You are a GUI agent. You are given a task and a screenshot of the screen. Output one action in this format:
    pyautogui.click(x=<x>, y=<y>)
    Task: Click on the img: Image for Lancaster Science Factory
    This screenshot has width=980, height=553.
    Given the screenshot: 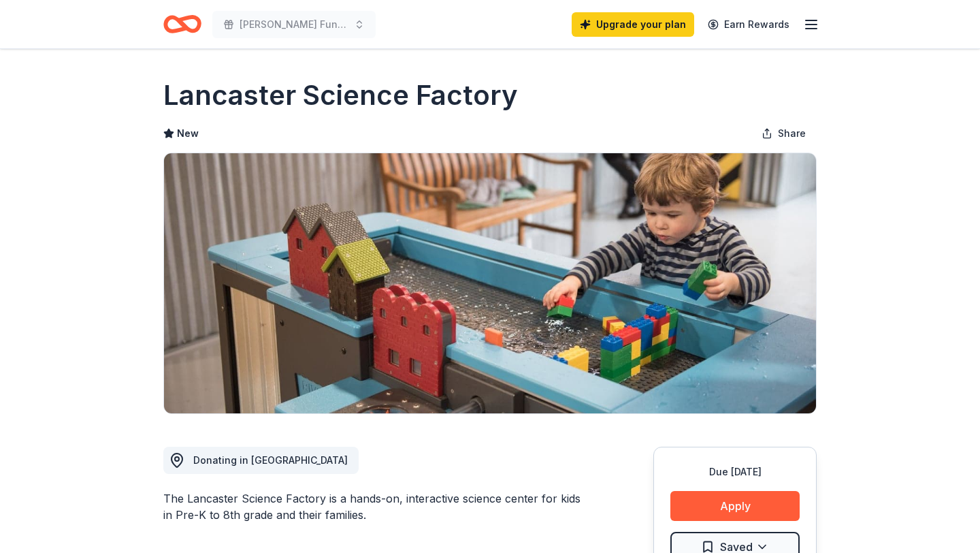 What is the action you would take?
    pyautogui.click(x=490, y=283)
    